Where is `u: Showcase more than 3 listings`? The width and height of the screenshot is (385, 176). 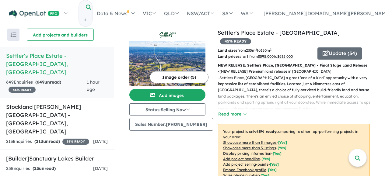 u: Showcase more than 3 listings is located at coordinates (250, 148).